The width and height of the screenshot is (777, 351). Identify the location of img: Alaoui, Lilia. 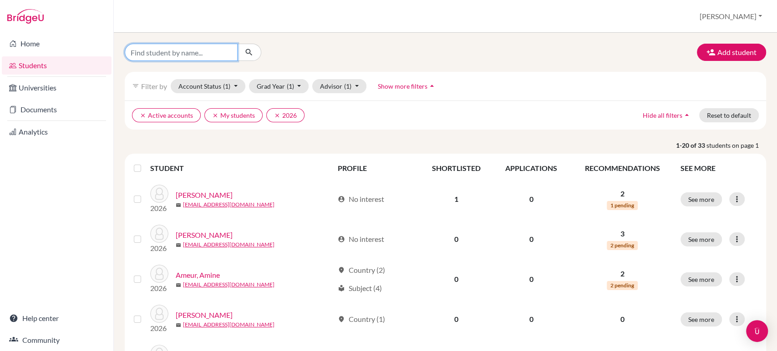
(159, 194).